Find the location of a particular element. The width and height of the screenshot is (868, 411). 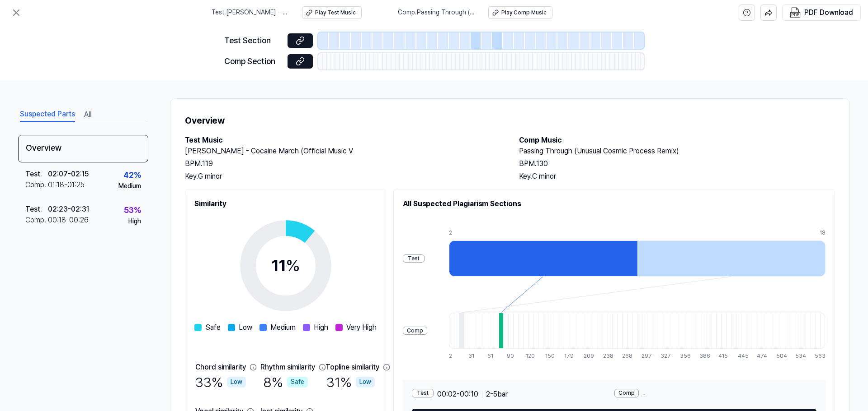

div: 563 is located at coordinates (820, 356).